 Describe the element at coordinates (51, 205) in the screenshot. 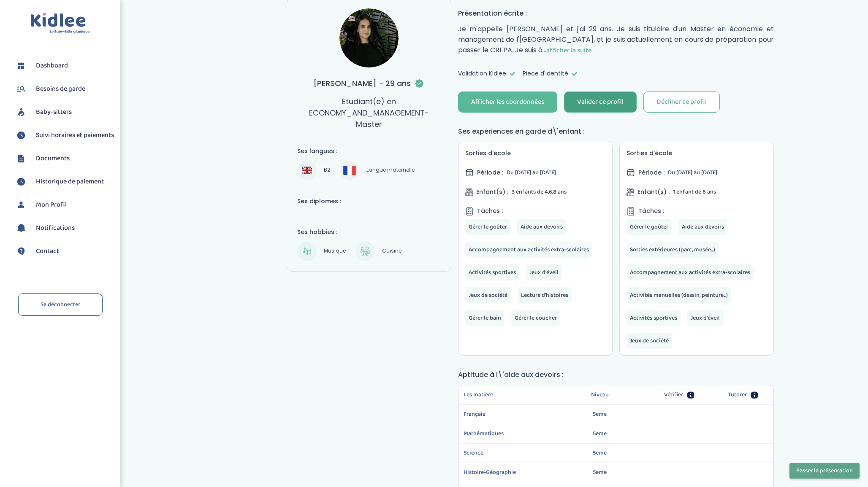

I see `span: Mon Profil` at that location.